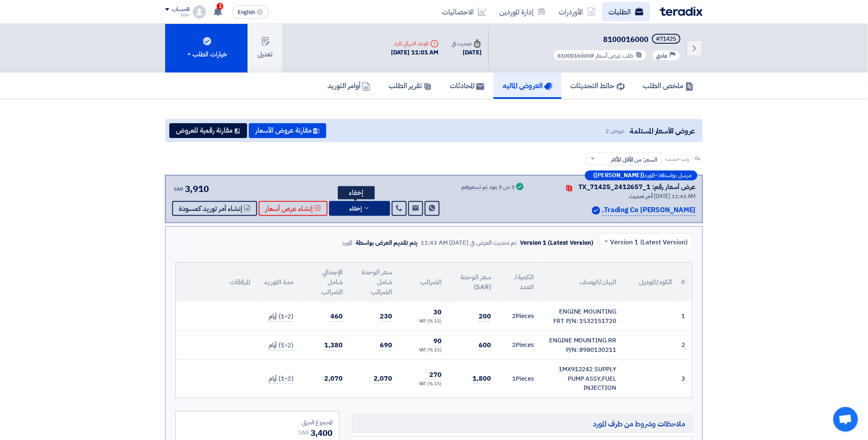  What do you see at coordinates (527, 86) in the screenshot?
I see `a: العروض الماليه` at bounding box center [527, 86].